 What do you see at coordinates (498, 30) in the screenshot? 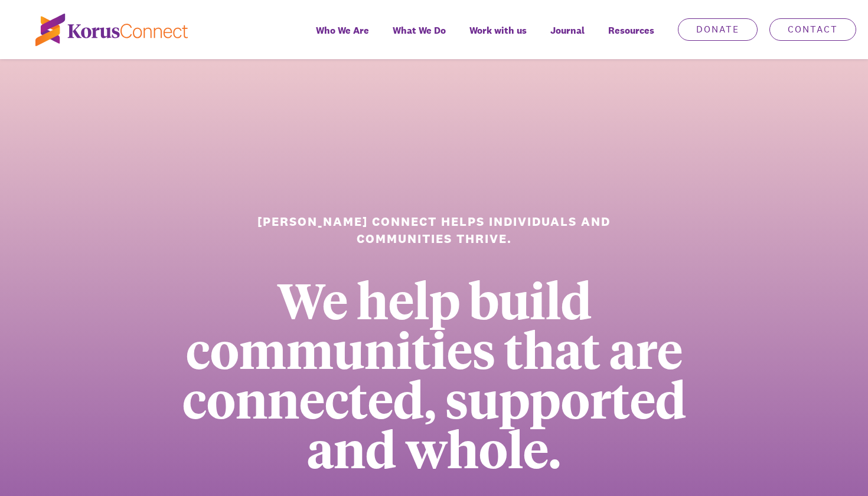
I see `span: Work with us` at bounding box center [498, 30].